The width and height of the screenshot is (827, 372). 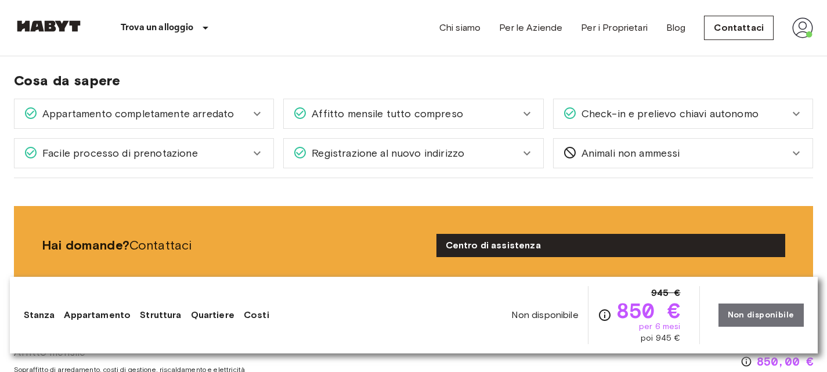 What do you see at coordinates (413, 114) in the screenshot?
I see `div: Affitto mensile tutto compreso` at bounding box center [413, 114].